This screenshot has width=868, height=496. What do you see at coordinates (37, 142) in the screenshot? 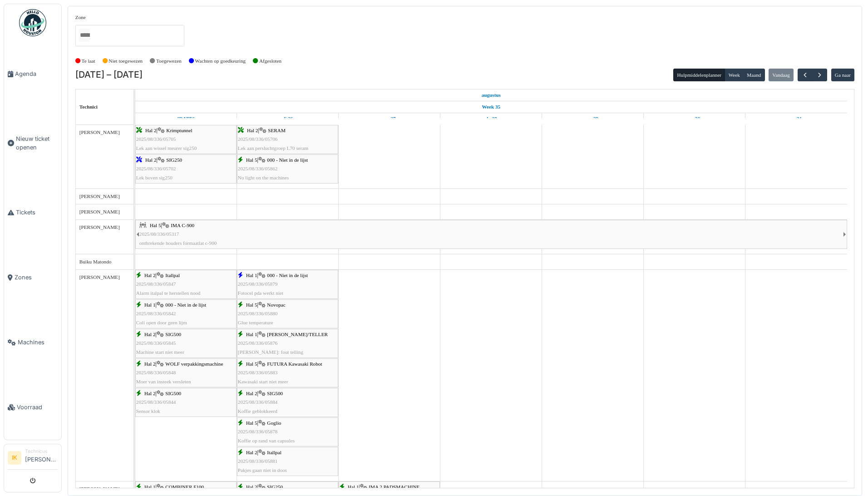
I see `span: Nieuw ticket openen` at bounding box center [37, 142].